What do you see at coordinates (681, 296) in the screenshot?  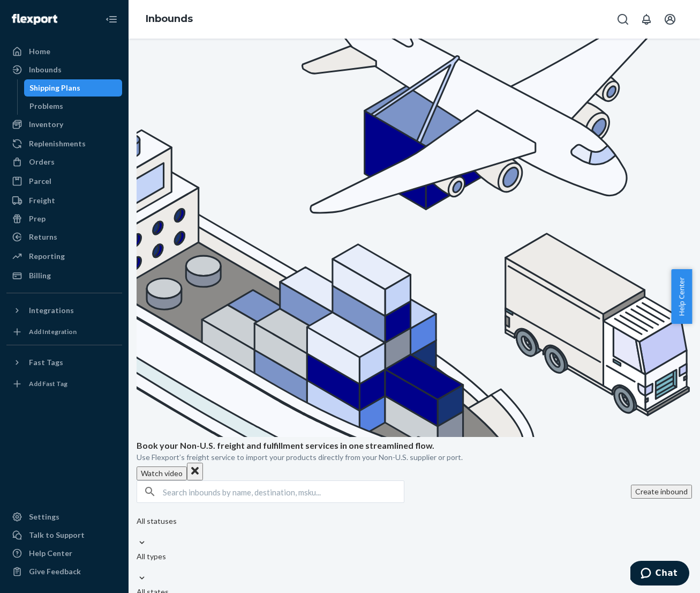 I see `button: Help Center` at bounding box center [681, 296].